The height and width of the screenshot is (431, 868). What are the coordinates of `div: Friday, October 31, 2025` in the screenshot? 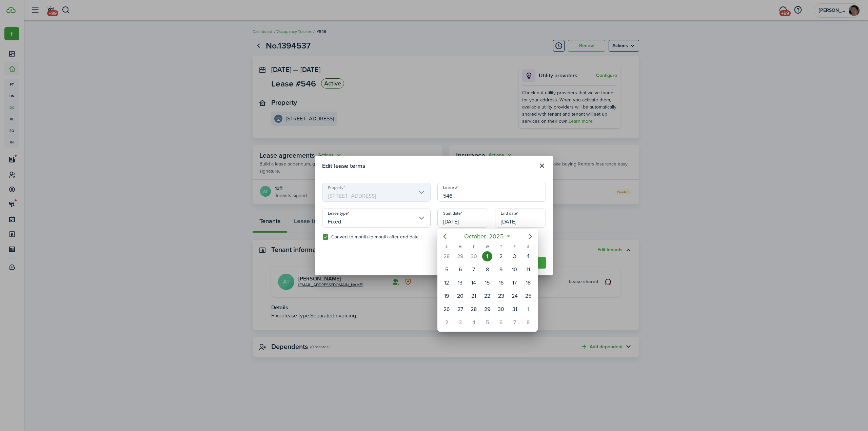 It's located at (514, 309).